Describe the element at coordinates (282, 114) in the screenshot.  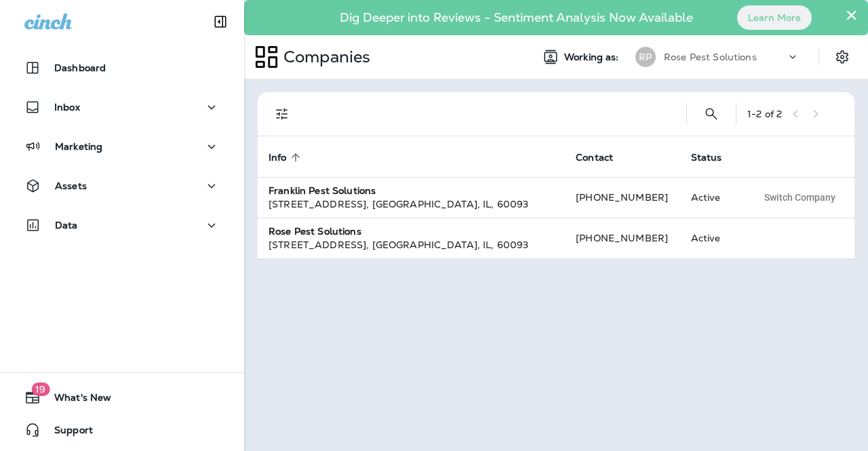
I see `button: Filters` at that location.